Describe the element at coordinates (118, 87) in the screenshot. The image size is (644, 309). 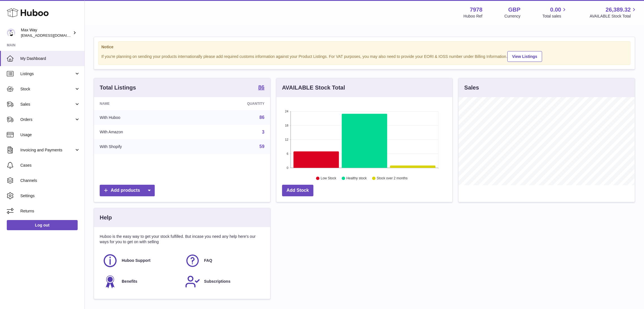
I see `h3: Total Listings` at that location.